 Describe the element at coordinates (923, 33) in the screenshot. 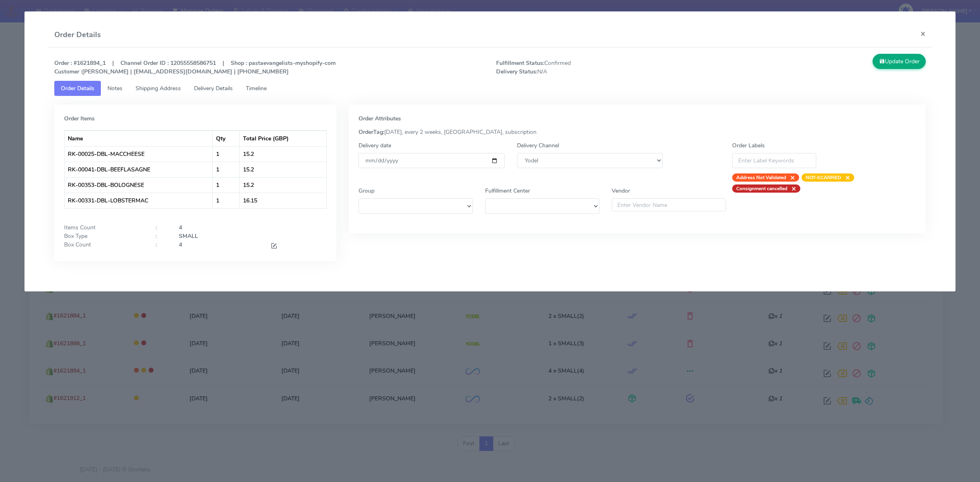

I see `button: Close` at that location.